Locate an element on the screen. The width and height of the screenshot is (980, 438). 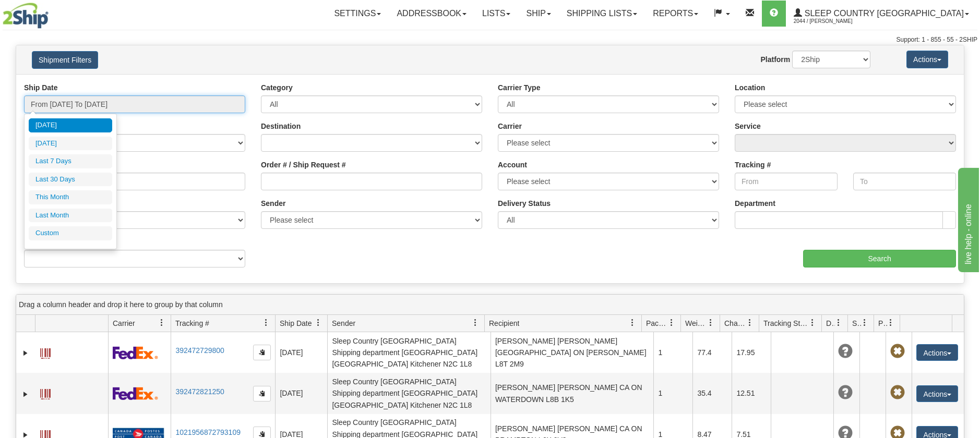
div: grid grouping header is located at coordinates (490, 304).